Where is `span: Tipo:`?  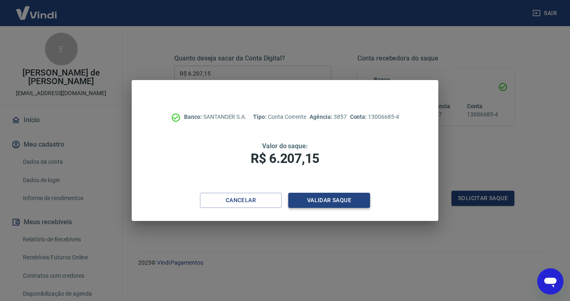 span: Tipo: is located at coordinates (260, 117).